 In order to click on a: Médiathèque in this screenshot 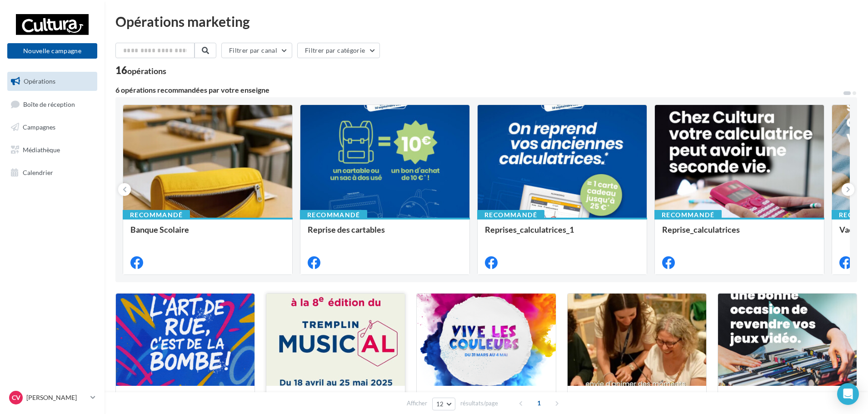, I will do `click(53, 150)`.